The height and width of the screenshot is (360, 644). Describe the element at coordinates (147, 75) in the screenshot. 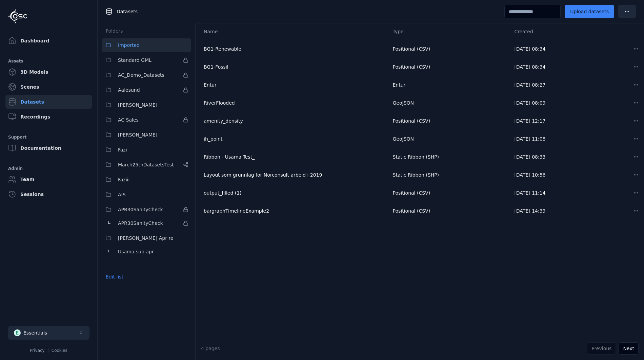

I see `button: AC_Demo_Datasets` at that location.